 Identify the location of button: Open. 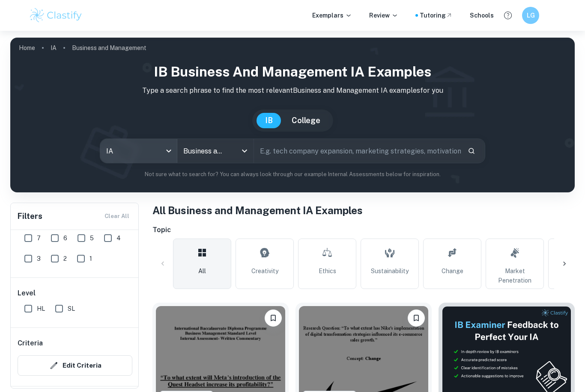
(245, 151).